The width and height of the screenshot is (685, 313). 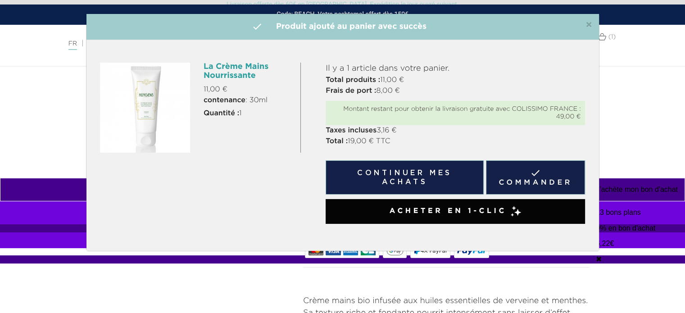 What do you see at coordinates (221, 113) in the screenshot?
I see `strong: Quantité :` at bounding box center [221, 113].